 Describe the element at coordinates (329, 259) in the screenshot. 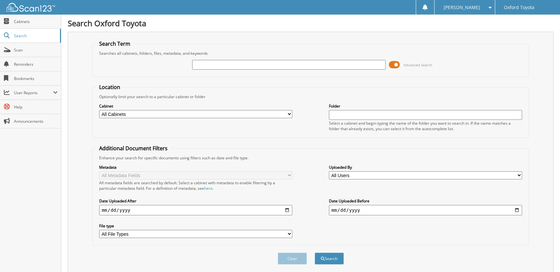

I see `button: Search` at that location.